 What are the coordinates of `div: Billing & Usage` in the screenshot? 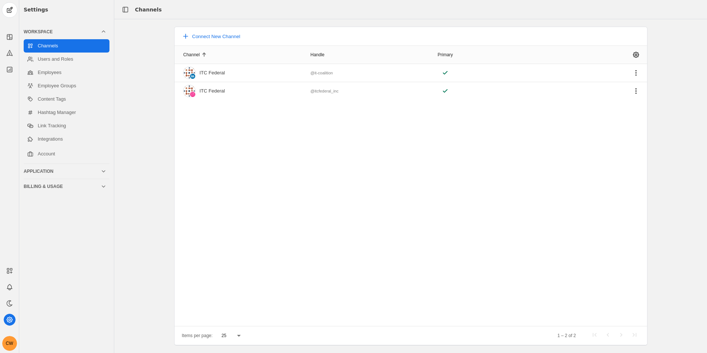 It's located at (62, 186).